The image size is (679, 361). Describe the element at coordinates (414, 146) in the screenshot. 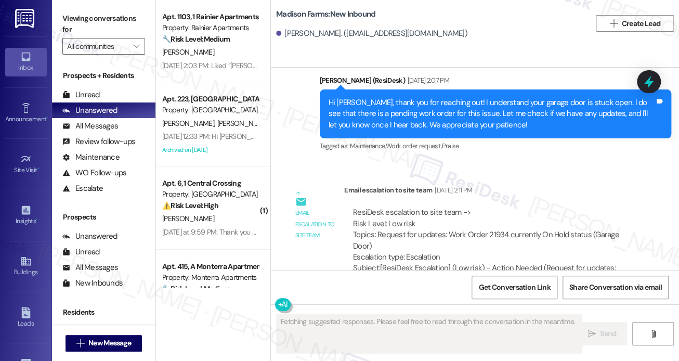

I see `span: Work order request ,` at that location.